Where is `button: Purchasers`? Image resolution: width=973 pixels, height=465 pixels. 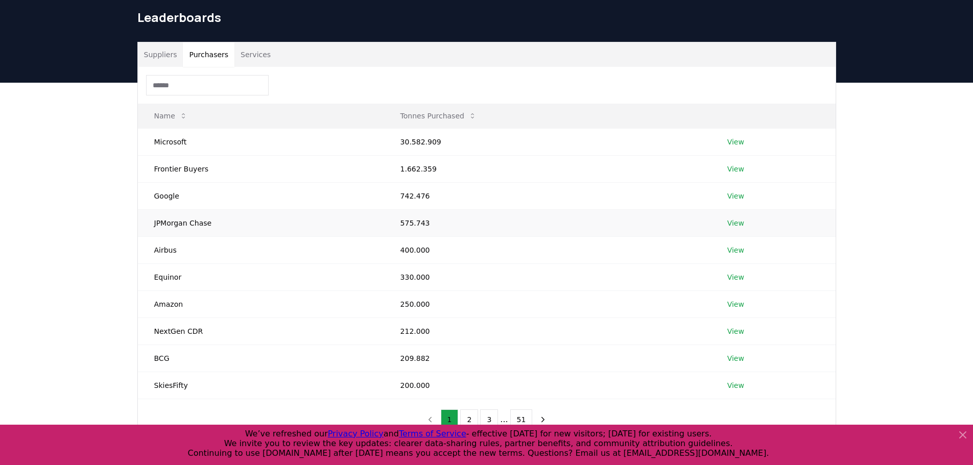
button: Purchasers is located at coordinates (208, 55).